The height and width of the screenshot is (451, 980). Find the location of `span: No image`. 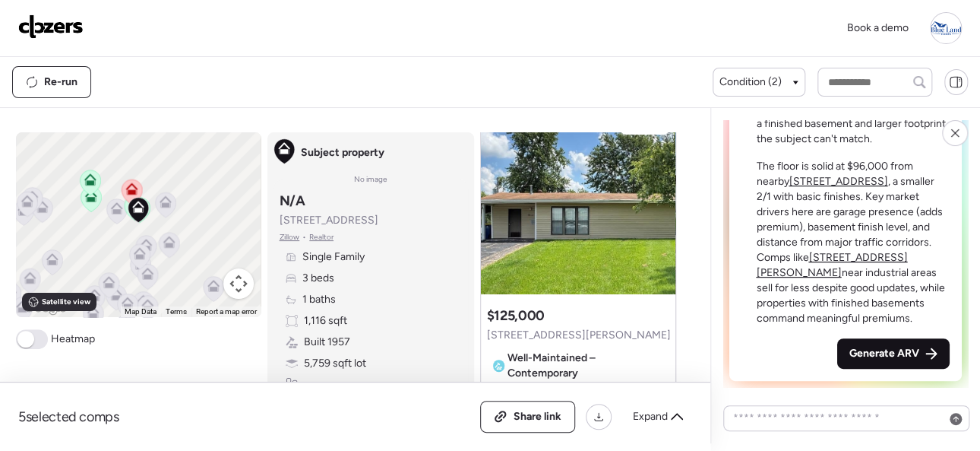

span: No image is located at coordinates (371, 179).